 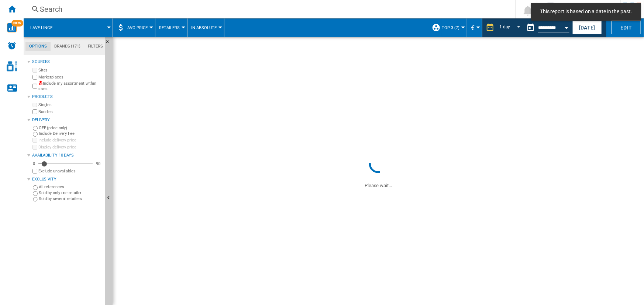 I want to click on label: OFF (price only), so click(x=70, y=128).